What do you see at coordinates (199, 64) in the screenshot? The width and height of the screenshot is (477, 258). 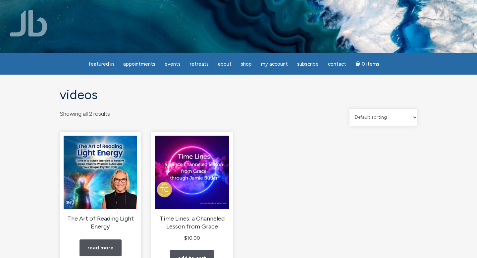 I see `a: Retreats` at bounding box center [199, 64].